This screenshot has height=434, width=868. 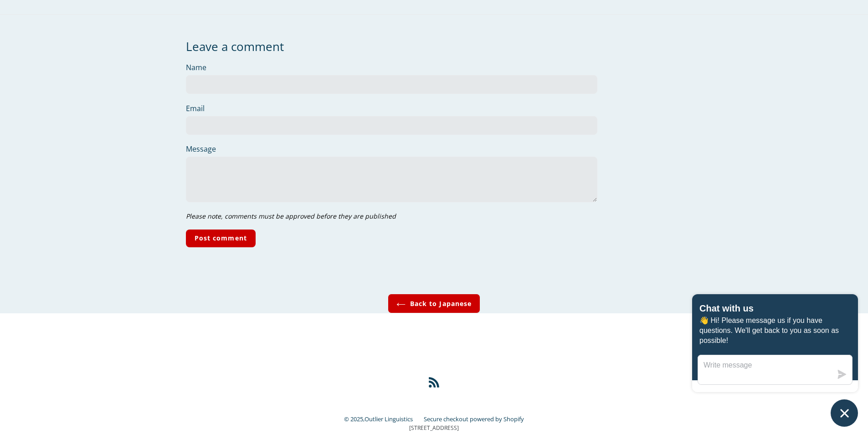 What do you see at coordinates (474, 419) in the screenshot?
I see `a: Secure checkout powered by Shopify` at bounding box center [474, 419].